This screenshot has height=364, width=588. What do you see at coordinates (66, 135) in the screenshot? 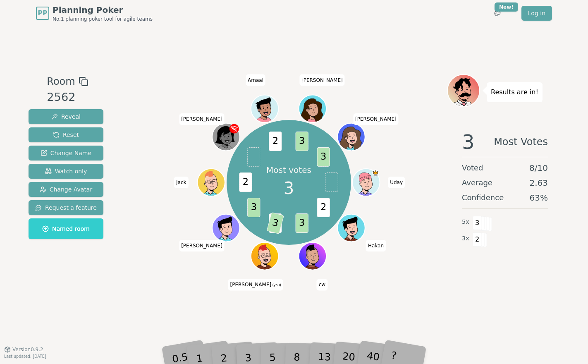
I see `span: Reset` at bounding box center [66, 135].